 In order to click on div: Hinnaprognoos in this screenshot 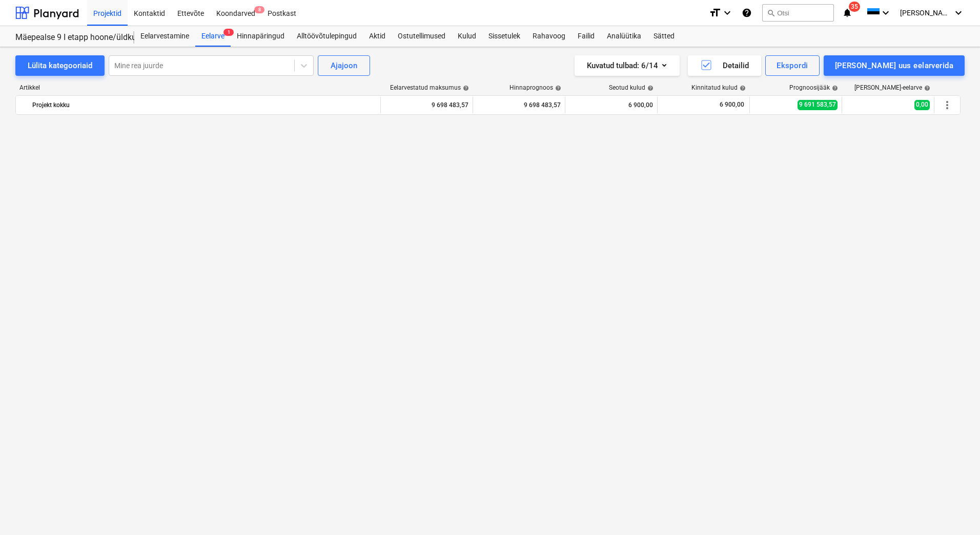, I will do `click(535, 88)`.